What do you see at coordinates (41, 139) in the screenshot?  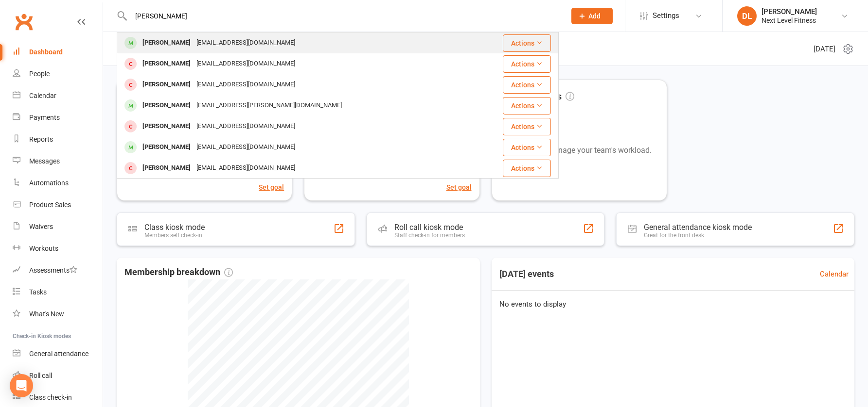 I see `div: Reports` at bounding box center [41, 139].